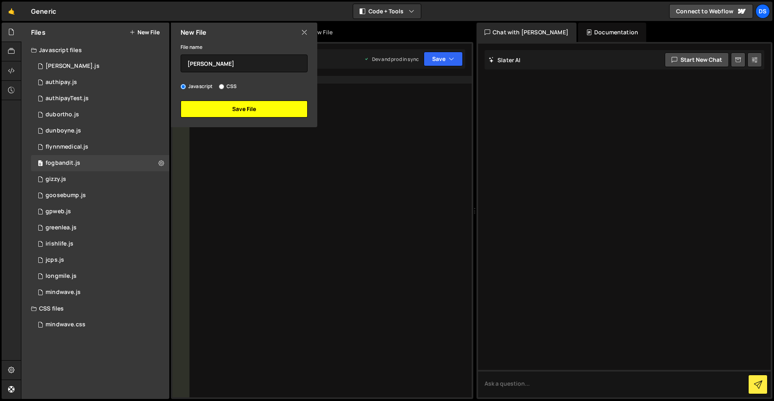 Image resolution: width=774 pixels, height=401 pixels. I want to click on label: CSS, so click(228, 86).